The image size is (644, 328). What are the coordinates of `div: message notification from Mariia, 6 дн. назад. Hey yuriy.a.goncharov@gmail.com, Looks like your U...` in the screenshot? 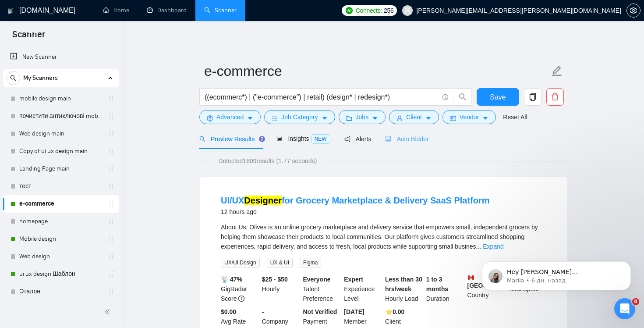 It's located at (88, 33).